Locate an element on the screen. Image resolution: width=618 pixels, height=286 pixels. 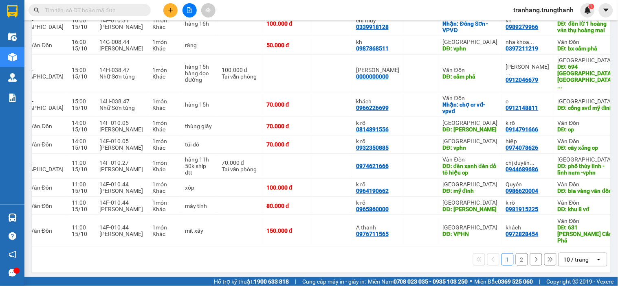
div: DĐ: cẩm phả is located at coordinates (470, 77).